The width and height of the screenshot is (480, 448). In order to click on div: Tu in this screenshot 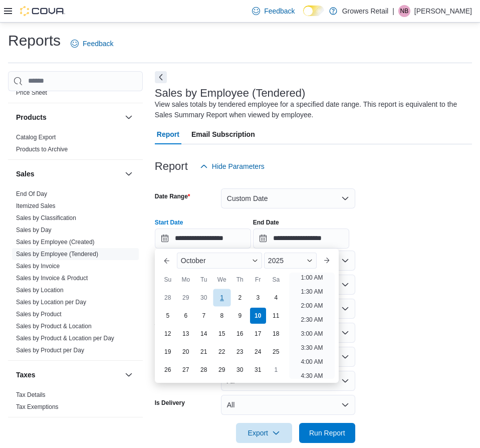, I will do `click(204, 280)`.